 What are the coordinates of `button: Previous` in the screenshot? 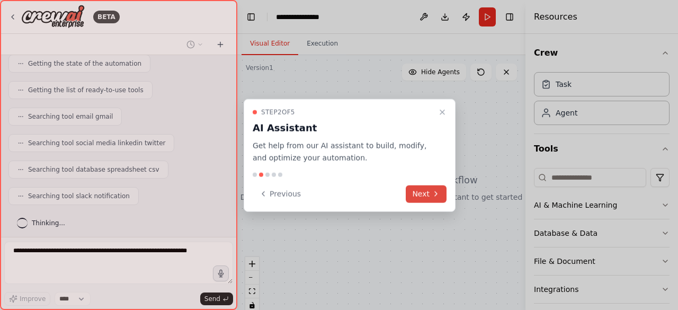 It's located at (280, 193).